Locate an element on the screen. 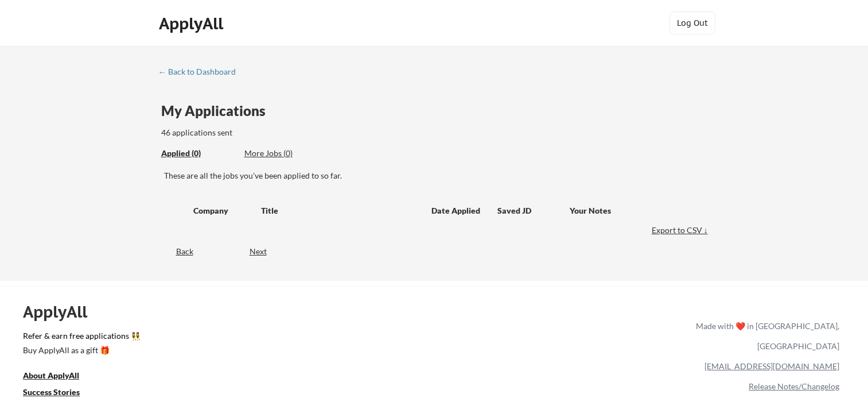 The height and width of the screenshot is (398, 868). div: Buy ApplyAll as a gift 🎁 is located at coordinates (80, 350).